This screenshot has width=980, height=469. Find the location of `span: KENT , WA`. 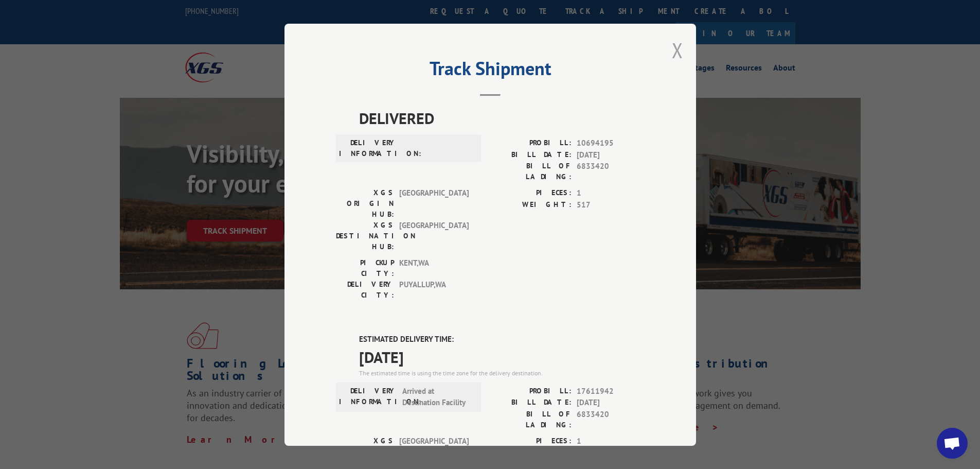

span: KENT , WA is located at coordinates (434, 268).